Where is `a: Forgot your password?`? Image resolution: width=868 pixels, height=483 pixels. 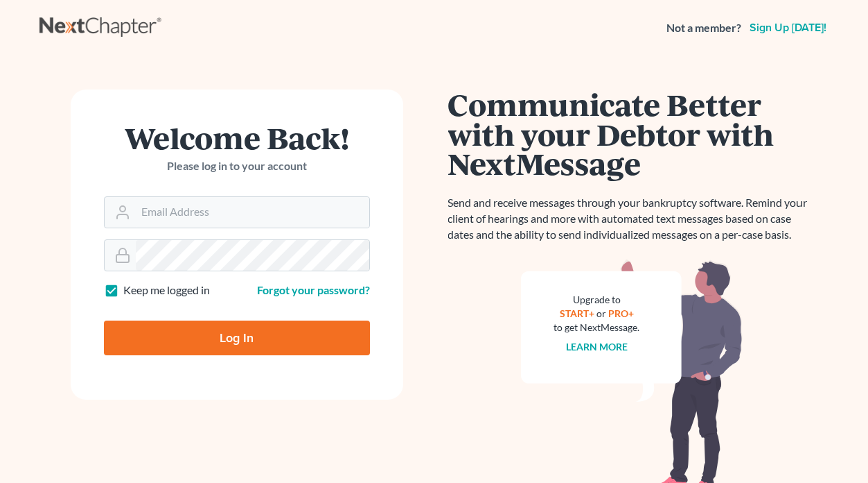 a: Forgot your password? is located at coordinates (313, 289).